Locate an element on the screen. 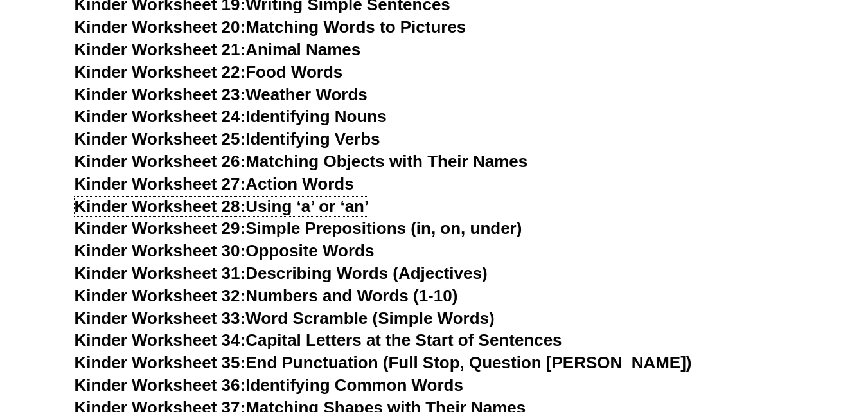 This screenshot has width=868, height=412. span: Kinder Worksheet 21: is located at coordinates (160, 49).